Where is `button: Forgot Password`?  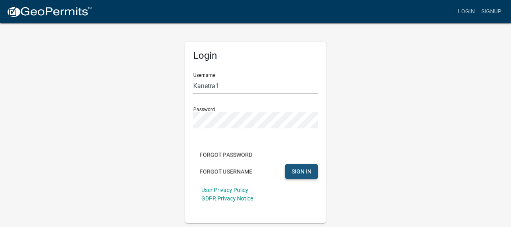 button: Forgot Password is located at coordinates (226, 155).